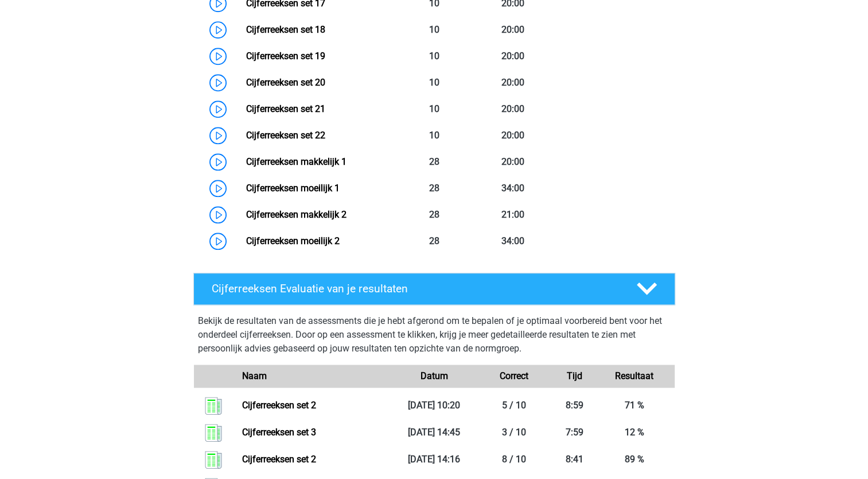 The height and width of the screenshot is (479, 868). What do you see at coordinates (574, 376) in the screenshot?
I see `div: Tijd` at bounding box center [574, 376].